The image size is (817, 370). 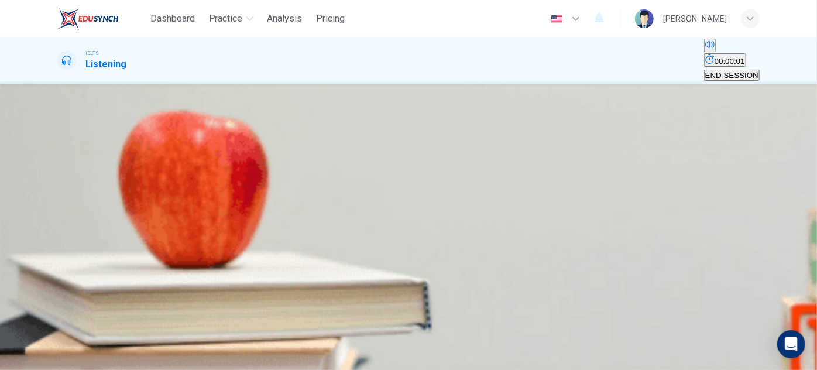 I want to click on span: Analysis, so click(x=285, y=19).